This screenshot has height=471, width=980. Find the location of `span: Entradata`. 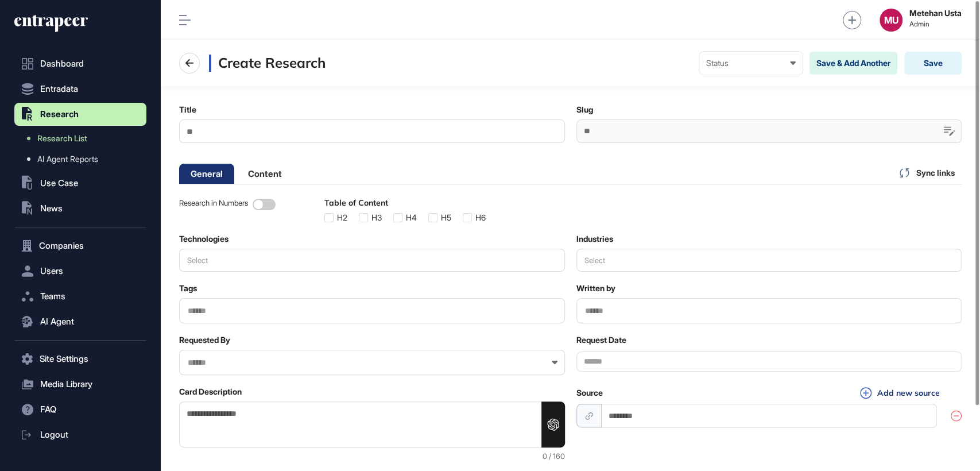

span: Entradata is located at coordinates (59, 89).